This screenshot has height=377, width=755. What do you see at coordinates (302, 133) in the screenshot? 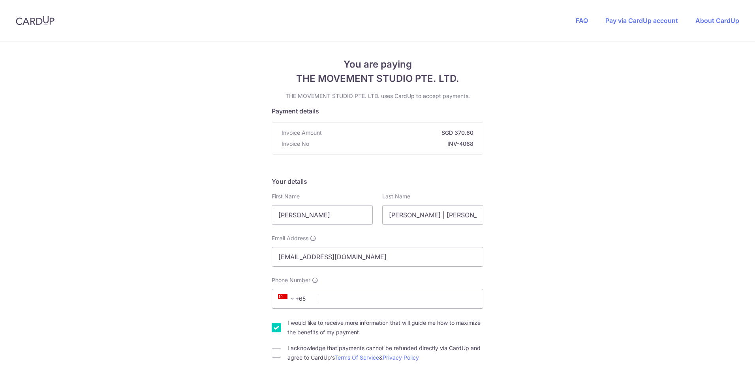
I see `span: Invoice Amount` at bounding box center [302, 133].